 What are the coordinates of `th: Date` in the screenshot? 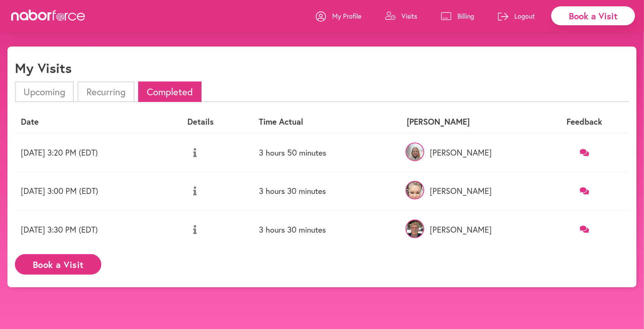 It's located at (98, 122).